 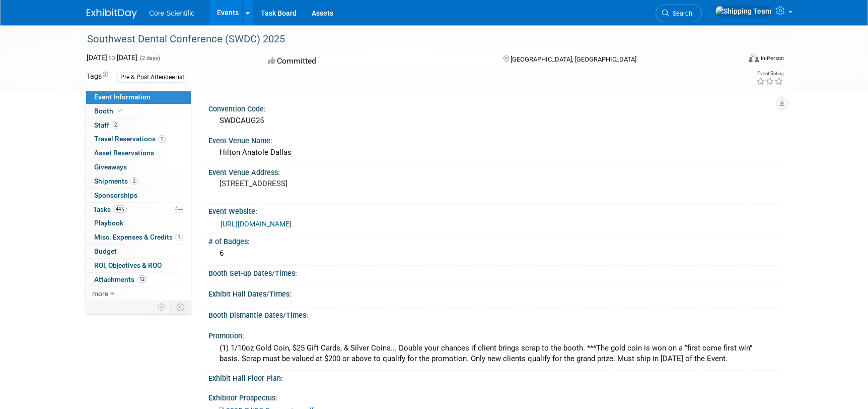 I want to click on span: Budget, so click(x=105, y=251).